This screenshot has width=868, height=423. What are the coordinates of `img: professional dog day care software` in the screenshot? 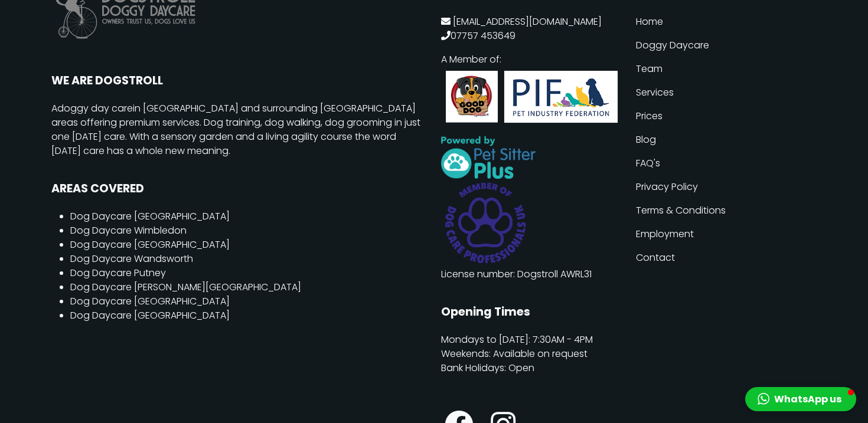 It's located at (488, 157).